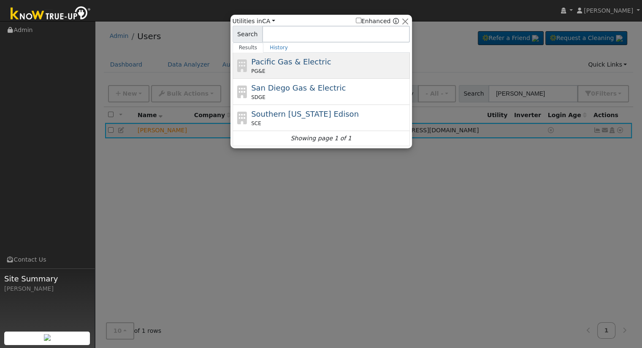 The height and width of the screenshot is (348, 642). I want to click on label: Enhanced, so click(373, 21).